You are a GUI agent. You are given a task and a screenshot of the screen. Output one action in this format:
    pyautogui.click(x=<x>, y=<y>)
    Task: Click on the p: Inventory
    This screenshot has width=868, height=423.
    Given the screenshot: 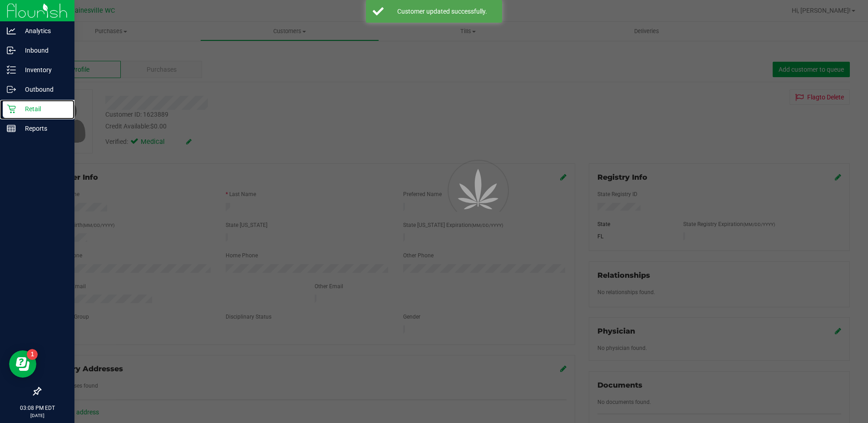 What is the action you would take?
    pyautogui.click(x=43, y=70)
    